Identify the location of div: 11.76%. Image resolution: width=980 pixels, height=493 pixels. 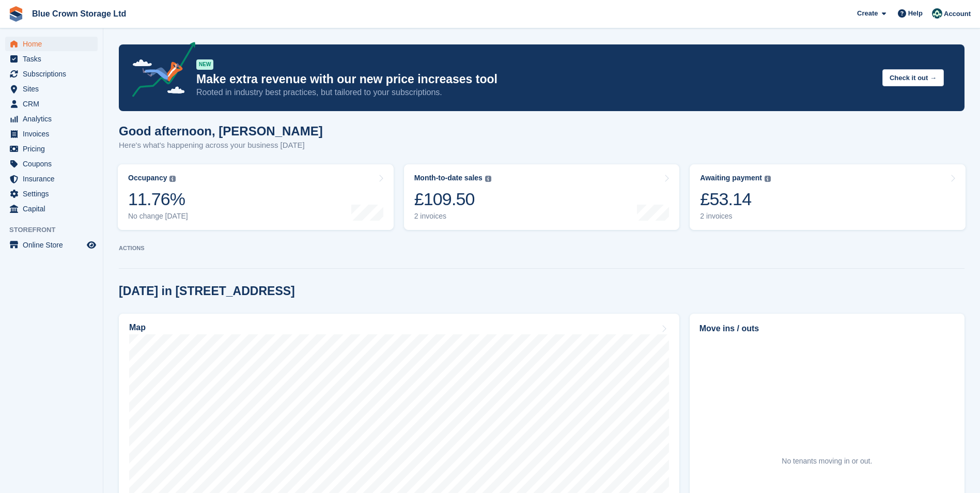
(158, 199).